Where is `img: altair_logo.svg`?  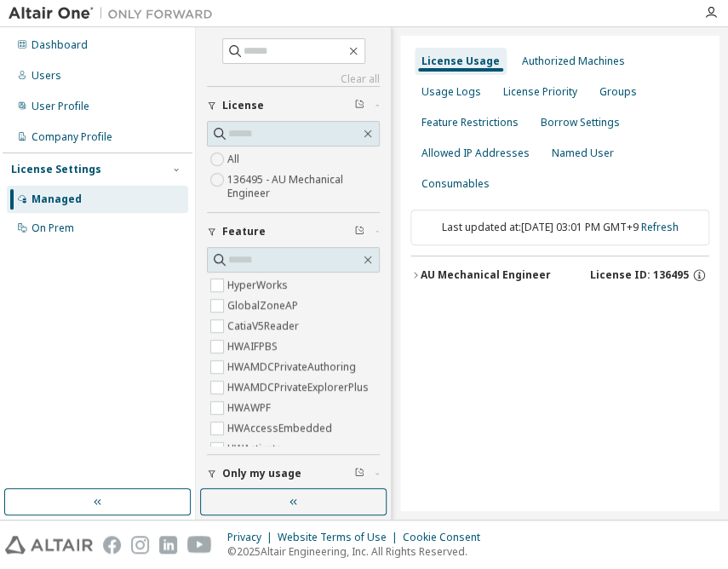
img: altair_logo.svg is located at coordinates (49, 544).